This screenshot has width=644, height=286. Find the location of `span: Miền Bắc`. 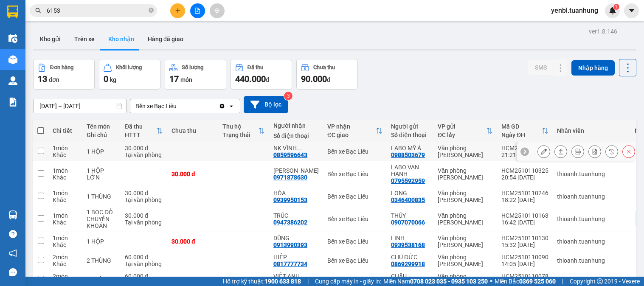

span: Miền Bắc is located at coordinates (525, 281).